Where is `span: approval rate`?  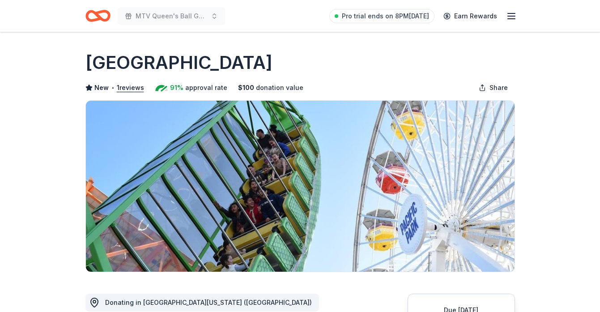
span: approval rate is located at coordinates (206, 88).